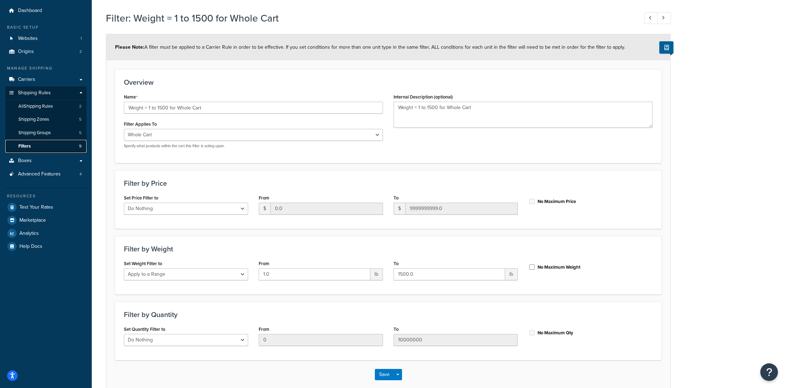 Image resolution: width=785 pixels, height=388 pixels. What do you see at coordinates (35, 133) in the screenshot?
I see `span: Shipping Groups` at bounding box center [35, 133].